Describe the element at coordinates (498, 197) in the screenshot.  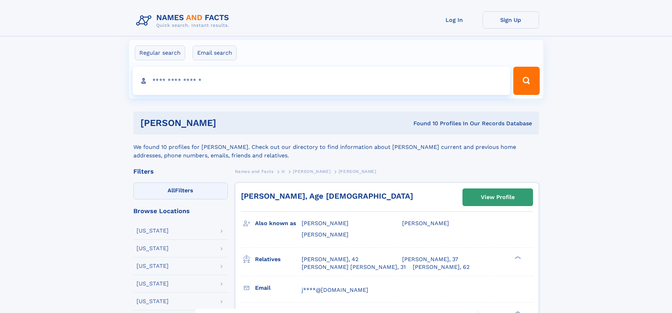
I see `a: View Profile` at that location.